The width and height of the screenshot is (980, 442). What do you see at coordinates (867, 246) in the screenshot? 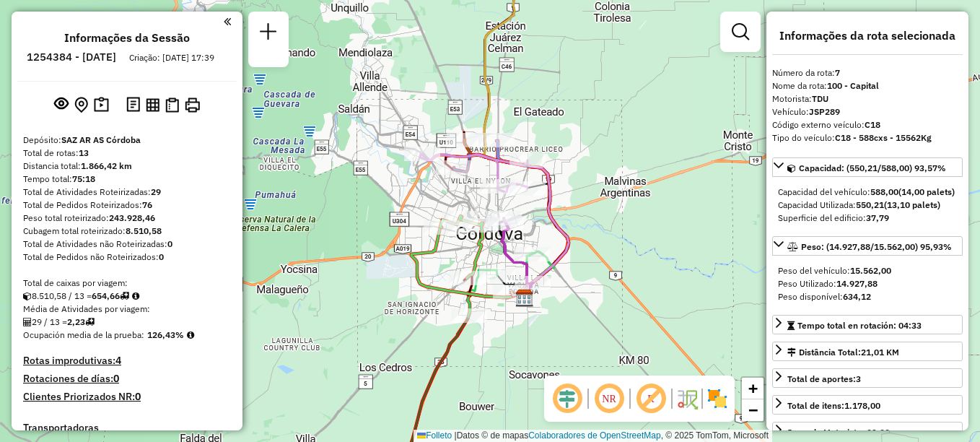
I see `a: Peso: (14.927,88/15.562,00) 95,93%` at bounding box center [867, 246].